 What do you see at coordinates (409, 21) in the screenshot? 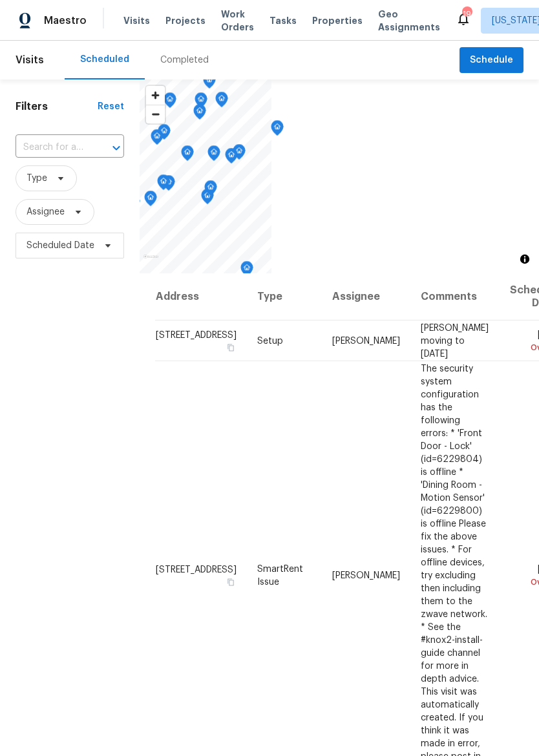
I see `span: Geo Assignments` at bounding box center [409, 21].